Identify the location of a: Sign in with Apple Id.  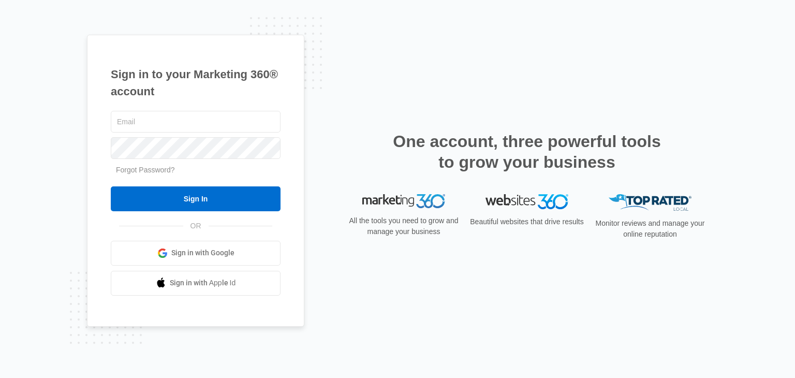
(196, 283).